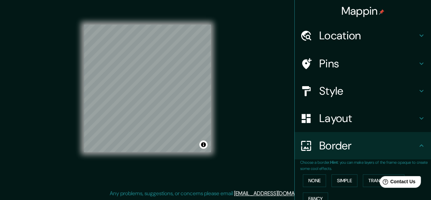 The image size is (431, 200). I want to click on h4: Layout, so click(369, 118).